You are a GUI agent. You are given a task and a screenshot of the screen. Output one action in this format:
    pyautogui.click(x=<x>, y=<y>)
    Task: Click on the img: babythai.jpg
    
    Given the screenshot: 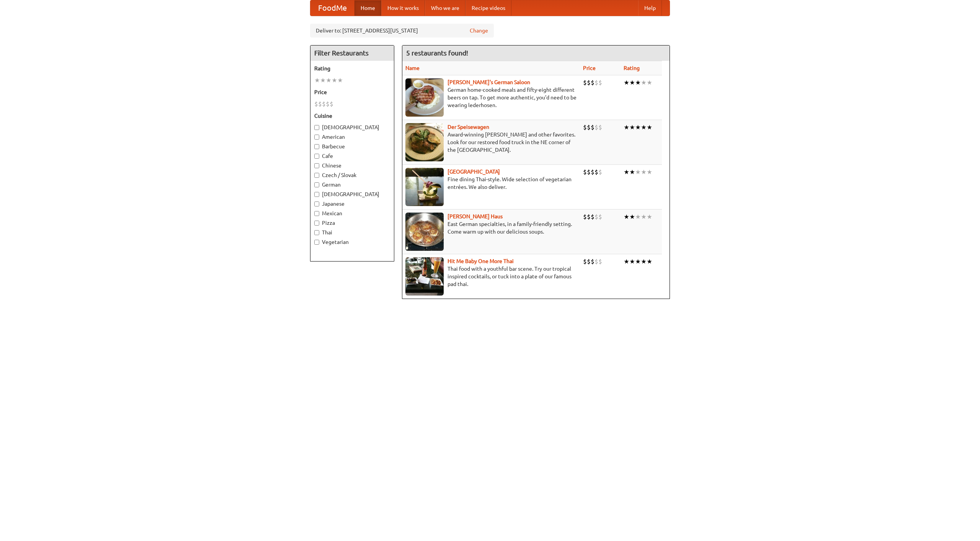 What is the action you would take?
    pyautogui.click(x=425, y=277)
    